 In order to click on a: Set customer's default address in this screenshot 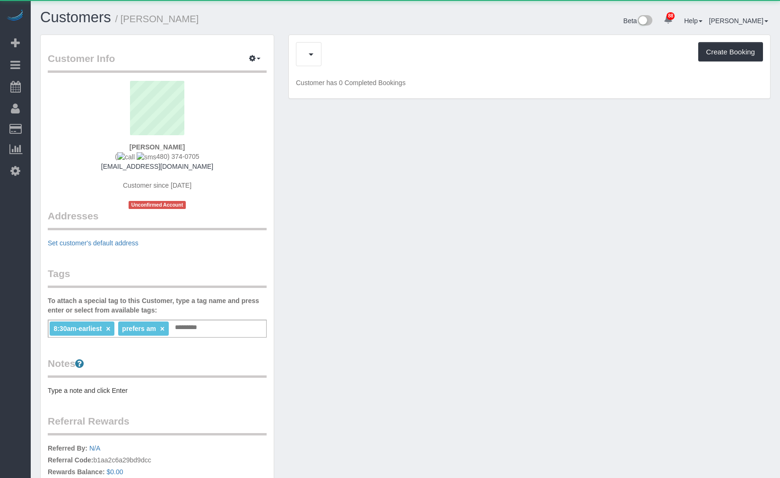, I will do `click(93, 243)`.